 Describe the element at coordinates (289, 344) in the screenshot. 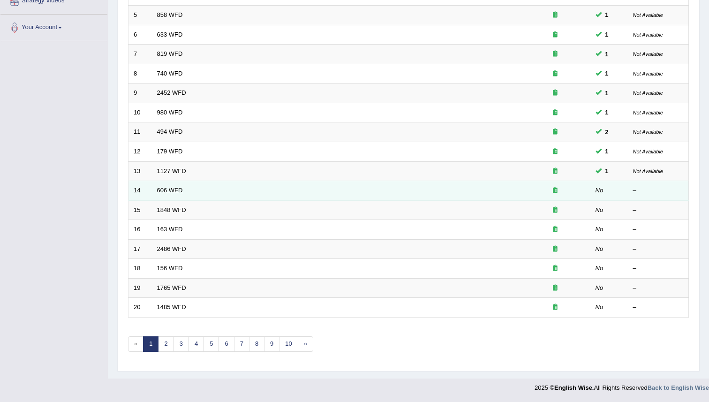

I see `a: 10` at that location.